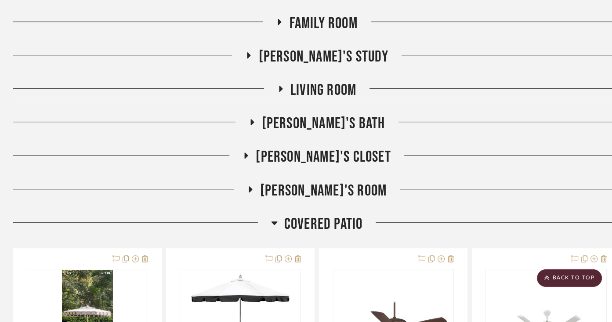 Image resolution: width=612 pixels, height=322 pixels. Describe the element at coordinates (324, 90) in the screenshot. I see `span: Living Room` at that location.